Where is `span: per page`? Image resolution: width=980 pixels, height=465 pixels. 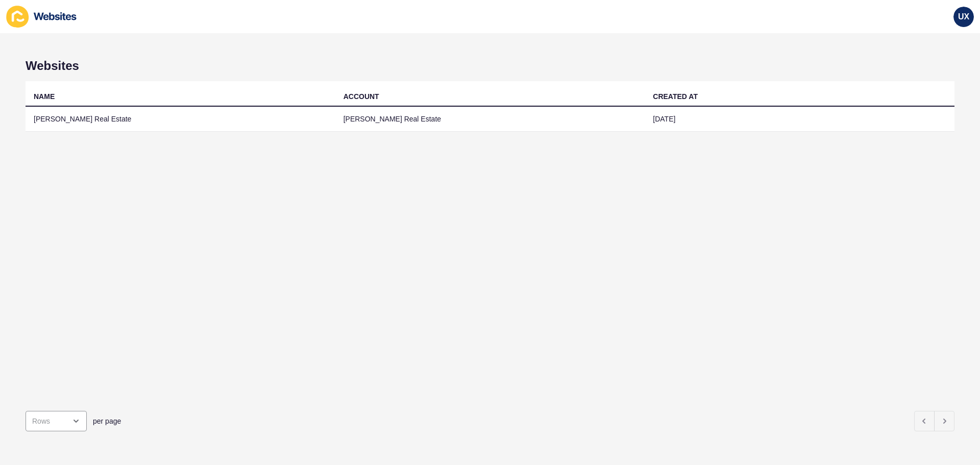 span: per page is located at coordinates (107, 421).